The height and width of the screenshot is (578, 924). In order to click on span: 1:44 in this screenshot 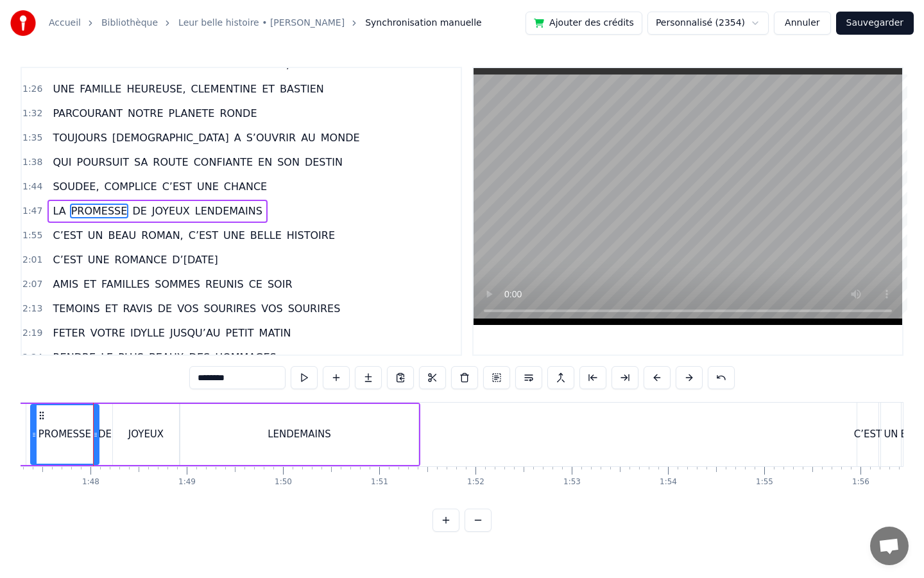, I will do `click(32, 187)`.